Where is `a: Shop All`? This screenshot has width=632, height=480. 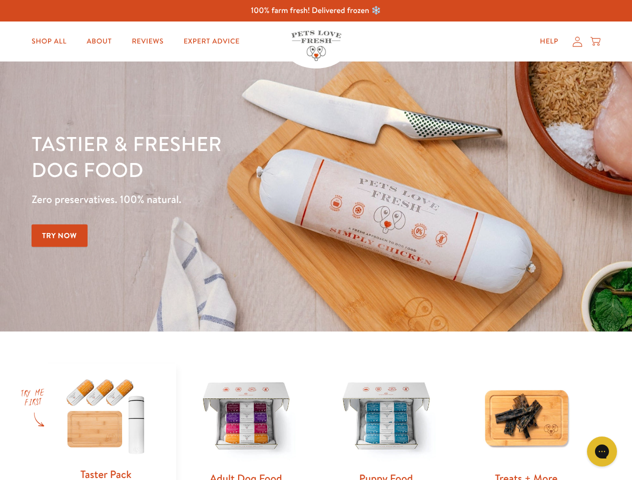 a: Shop All is located at coordinates (49, 42).